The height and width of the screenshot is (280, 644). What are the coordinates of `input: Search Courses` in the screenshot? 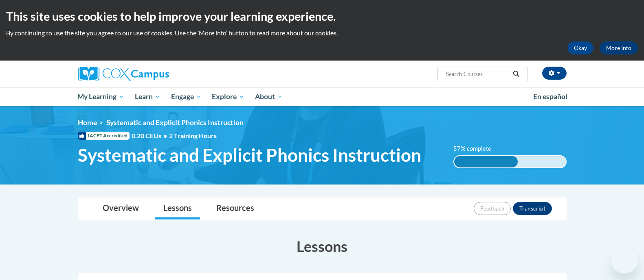 It's located at (477, 74).